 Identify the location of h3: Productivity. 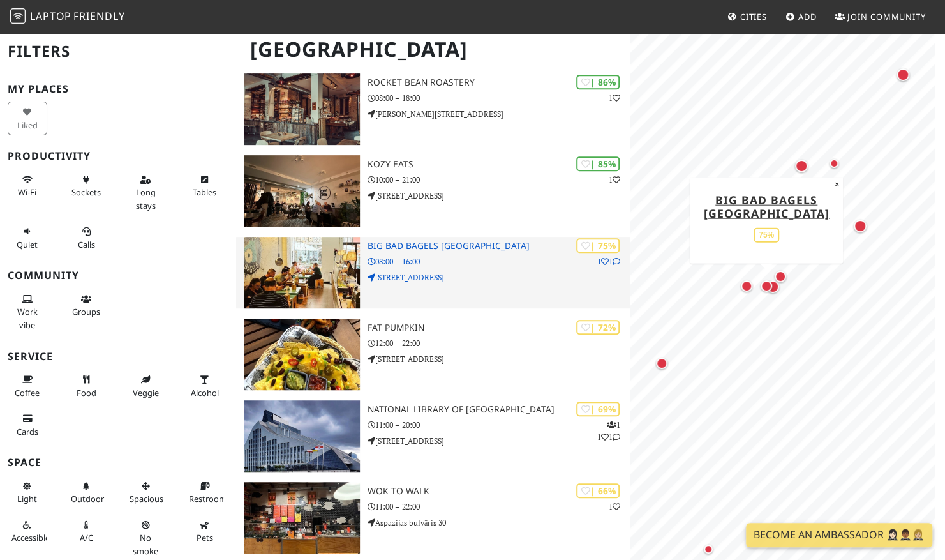
(118, 156).